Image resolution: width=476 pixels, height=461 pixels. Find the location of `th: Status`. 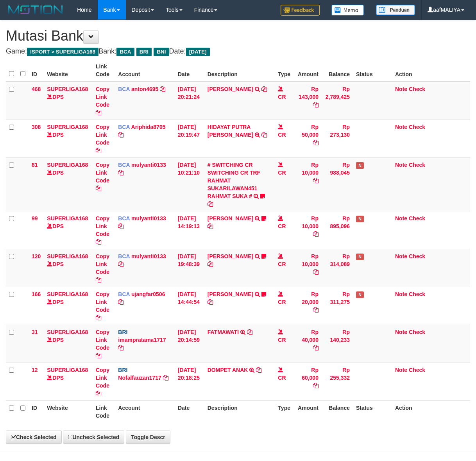

th: Status is located at coordinates (373, 411).